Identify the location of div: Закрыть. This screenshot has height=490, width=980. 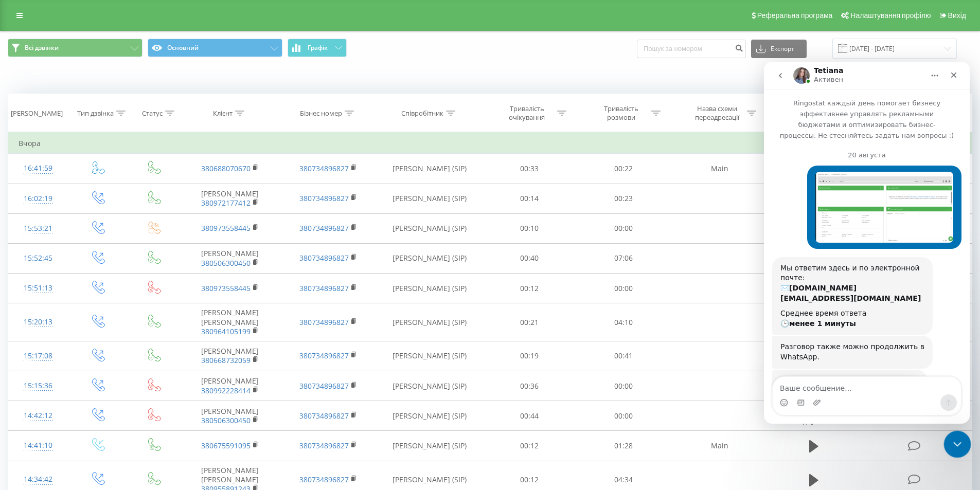
(190, 14).